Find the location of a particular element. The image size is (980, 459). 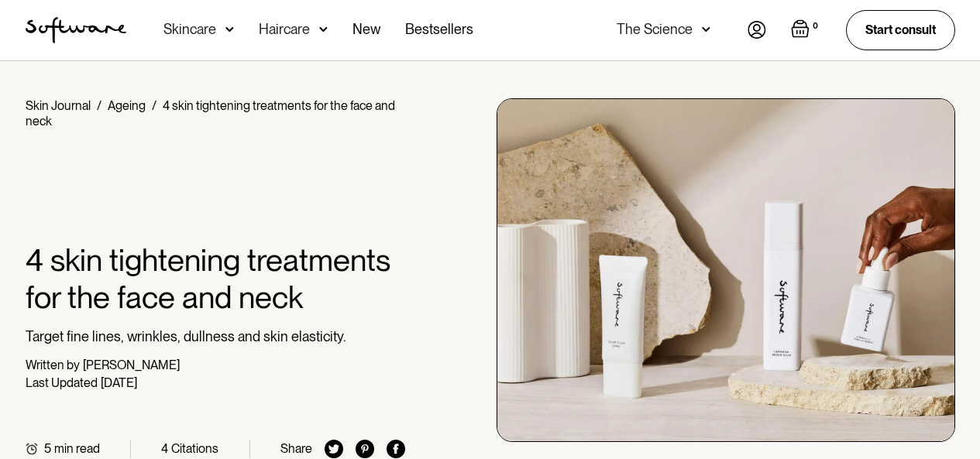

a: Skin Journal is located at coordinates (58, 105).